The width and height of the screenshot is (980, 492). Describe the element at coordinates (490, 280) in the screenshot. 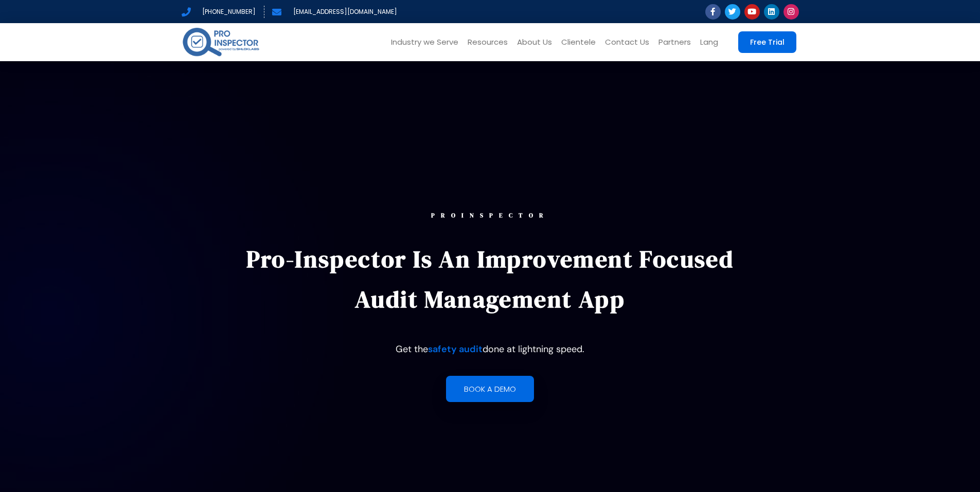

I see `p: Pro-Inspector is an improvement focused audit management app` at that location.